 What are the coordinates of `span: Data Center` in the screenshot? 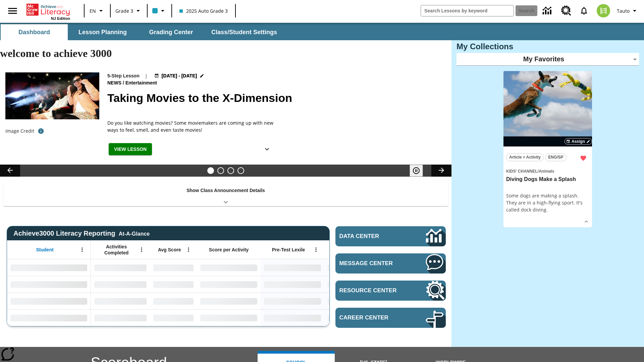 It's located at (371, 236).